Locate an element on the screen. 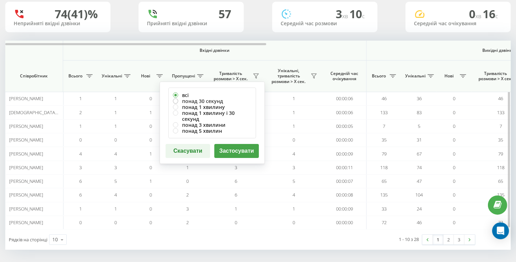 The height and width of the screenshot is (262, 516). span: 47 is located at coordinates (419, 181).